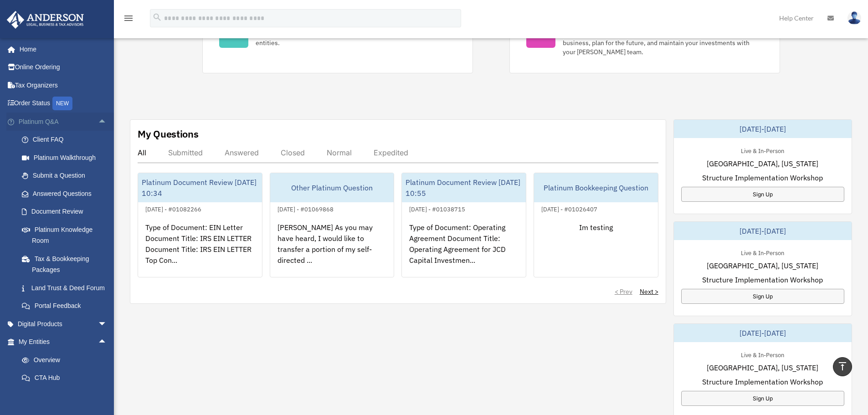 The height and width of the screenshot is (415, 868). What do you see at coordinates (66, 212) in the screenshot?
I see `a: Document Review` at bounding box center [66, 212].